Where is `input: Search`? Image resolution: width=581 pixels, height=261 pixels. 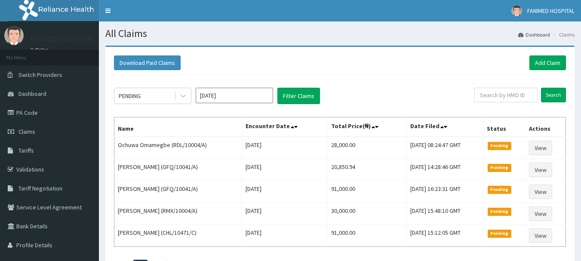
input: Search is located at coordinates (553, 95).